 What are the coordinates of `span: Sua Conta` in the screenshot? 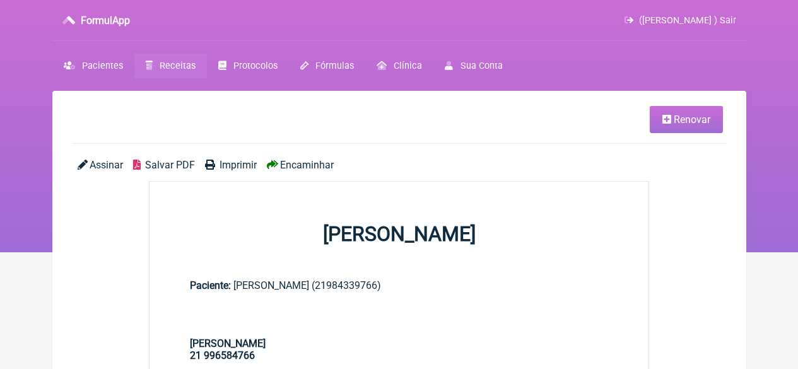 It's located at (482, 66).